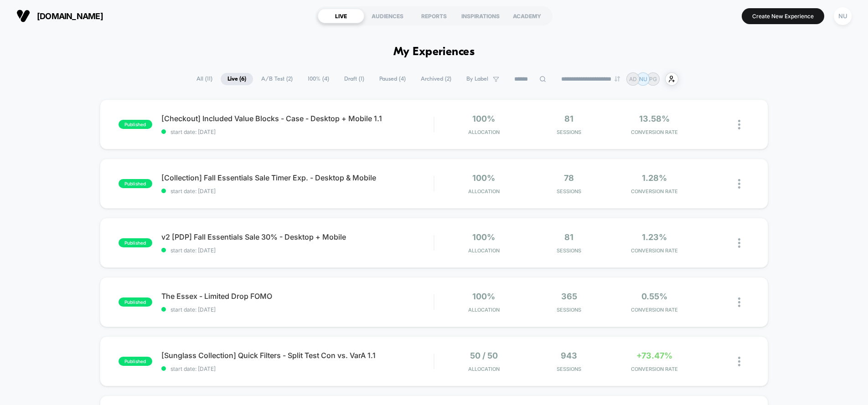 Image resolution: width=868 pixels, height=405 pixels. Describe the element at coordinates (484, 355) in the screenshot. I see `span: 50 / 50` at that location.